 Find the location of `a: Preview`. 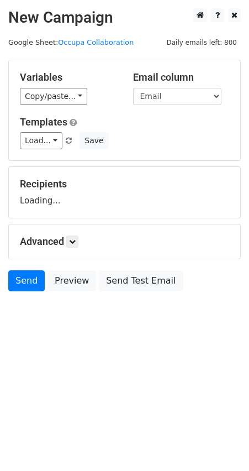

a: Preview is located at coordinates (72, 281).